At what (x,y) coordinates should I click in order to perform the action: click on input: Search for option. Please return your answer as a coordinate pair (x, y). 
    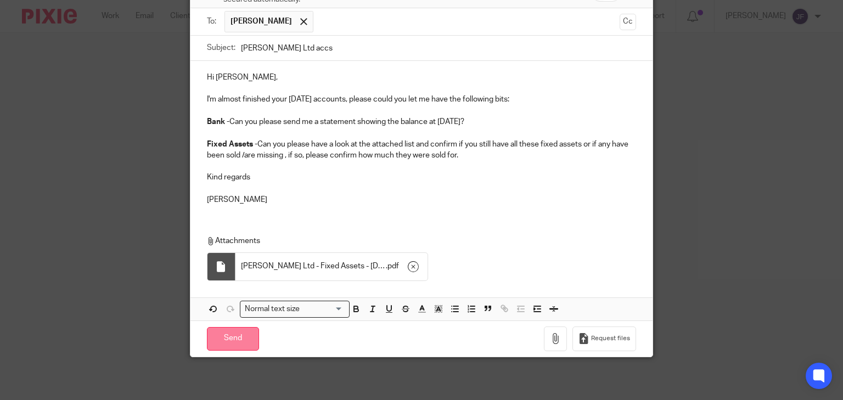
    Looking at the image, I should click on (323, 309).